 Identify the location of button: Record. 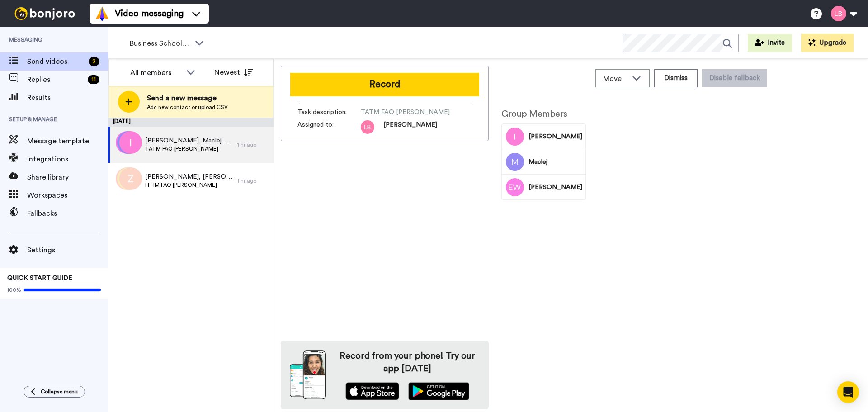
(384, 84).